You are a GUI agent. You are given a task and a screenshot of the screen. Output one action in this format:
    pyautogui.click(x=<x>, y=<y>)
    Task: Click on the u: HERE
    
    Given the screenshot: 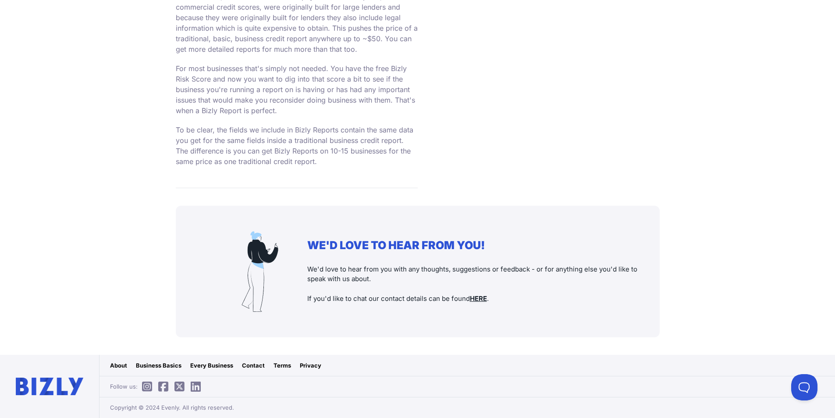 What is the action you would take?
    pyautogui.click(x=478, y=298)
    